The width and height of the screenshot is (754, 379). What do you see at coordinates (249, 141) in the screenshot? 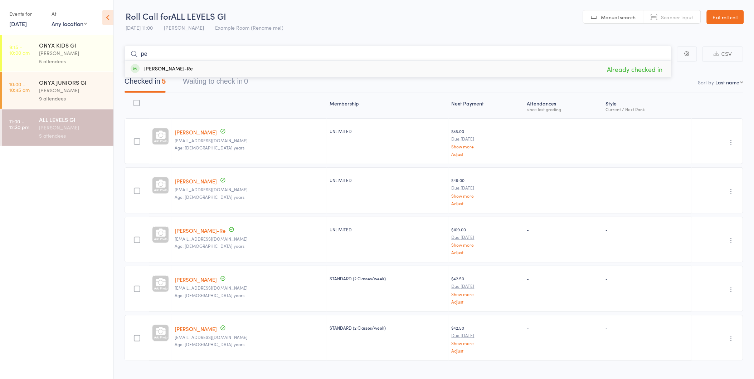
I see `small: J_aloiai@hotmail.co.nz` at bounding box center [249, 141].